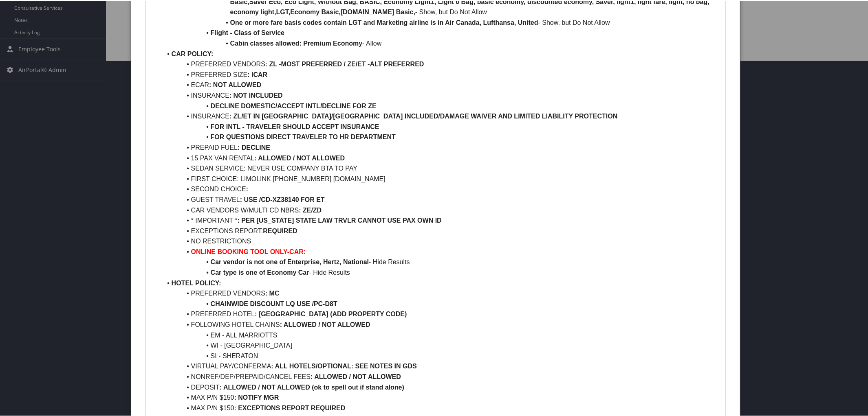 This screenshot has height=416, width=868. What do you see at coordinates (260, 272) in the screenshot?
I see `strong: Car type is one of Economy Car` at bounding box center [260, 272].